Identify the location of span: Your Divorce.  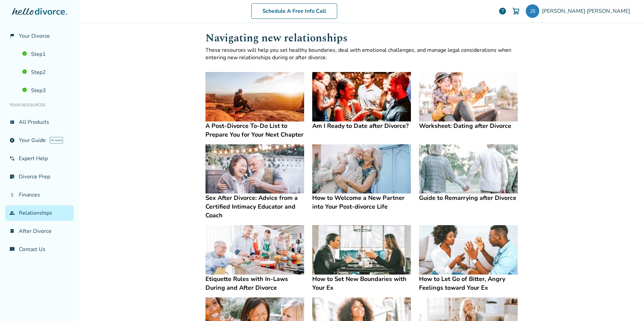
(34, 36).